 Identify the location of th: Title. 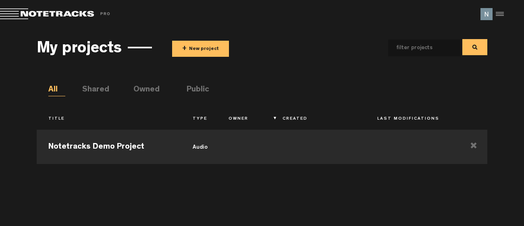
(109, 119).